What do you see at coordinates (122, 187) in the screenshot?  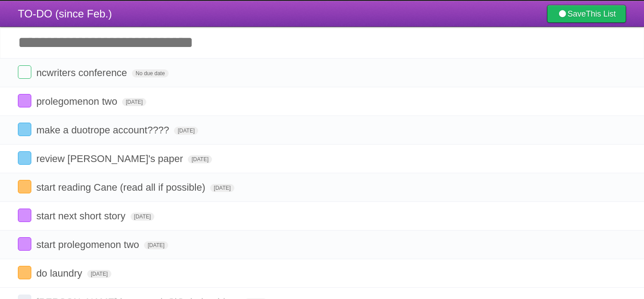 I see `span: start reading Cane (read all if possible)` at bounding box center [122, 187].